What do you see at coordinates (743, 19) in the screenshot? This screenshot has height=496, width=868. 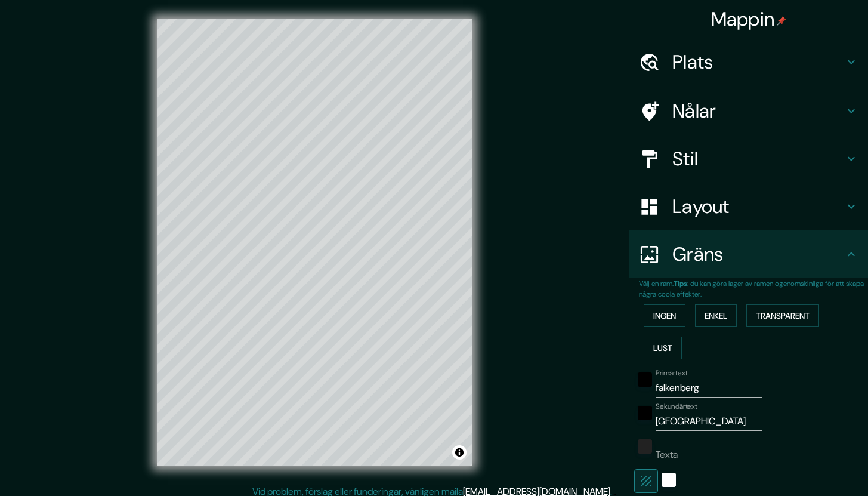 I see `font: Mappin` at bounding box center [743, 19].